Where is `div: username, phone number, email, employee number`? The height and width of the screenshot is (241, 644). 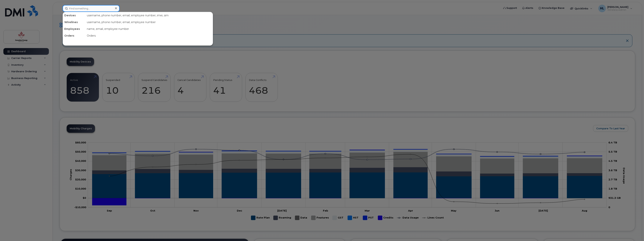 div: username, phone number, email, employee number is located at coordinates (149, 22).